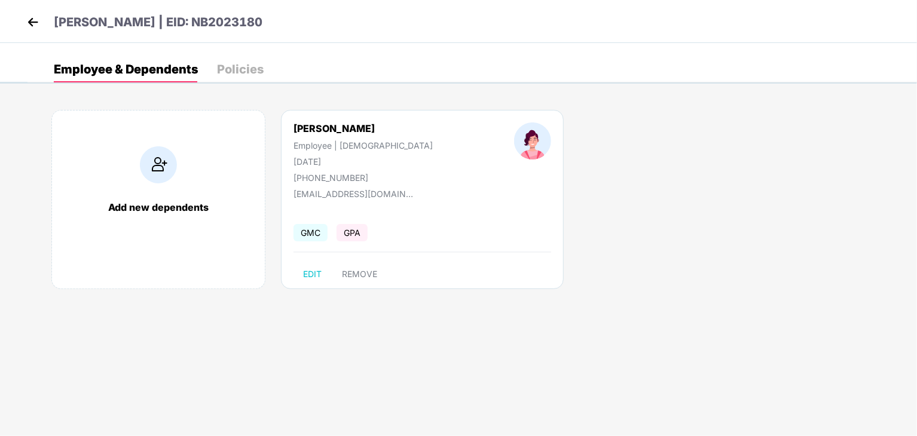  Describe the element at coordinates (359, 274) in the screenshot. I see `button: REMOVE` at that location.